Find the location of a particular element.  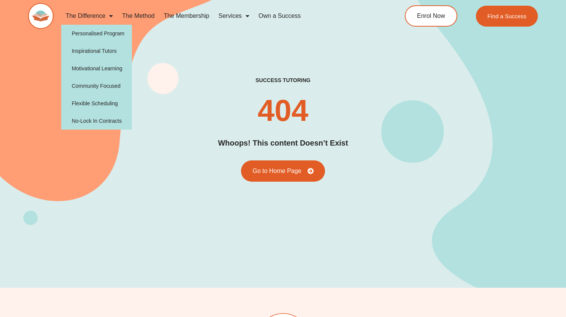

a: Services is located at coordinates (234, 16).